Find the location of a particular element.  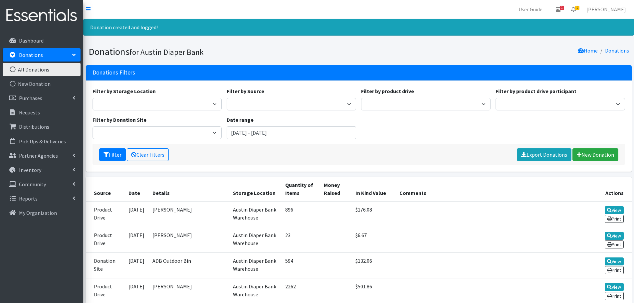

a: User Guide is located at coordinates (531, 9).